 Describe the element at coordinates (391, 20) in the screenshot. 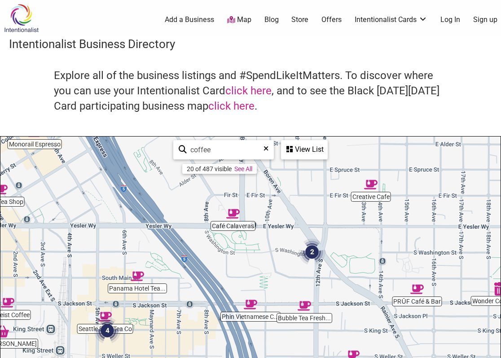

I see `li: Intentionalist Cards` at that location.